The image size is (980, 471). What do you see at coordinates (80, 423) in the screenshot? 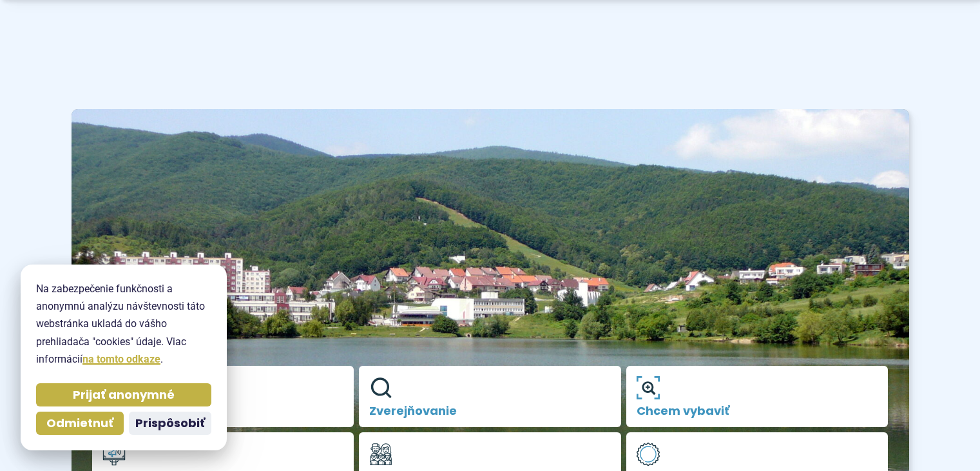
I see `span: Odmietnuť` at bounding box center [80, 423].